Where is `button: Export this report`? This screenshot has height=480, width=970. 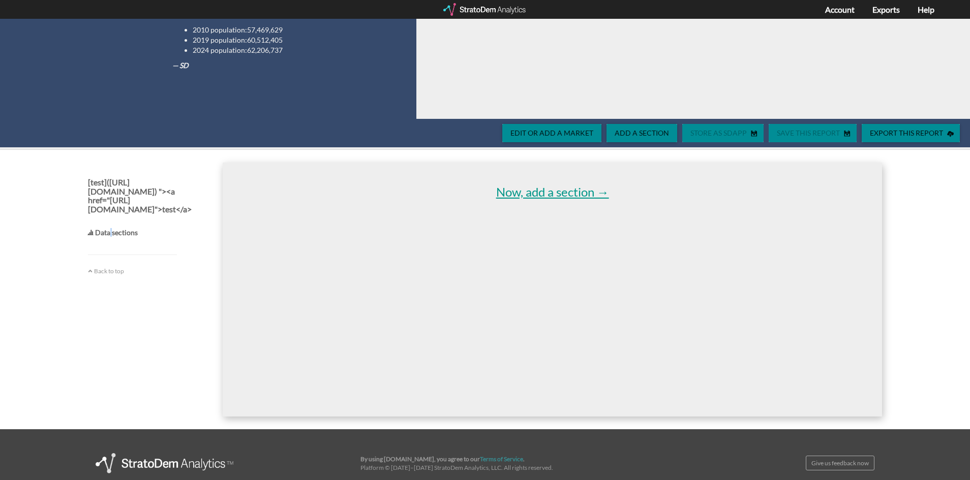 button: Export this report is located at coordinates (911, 133).